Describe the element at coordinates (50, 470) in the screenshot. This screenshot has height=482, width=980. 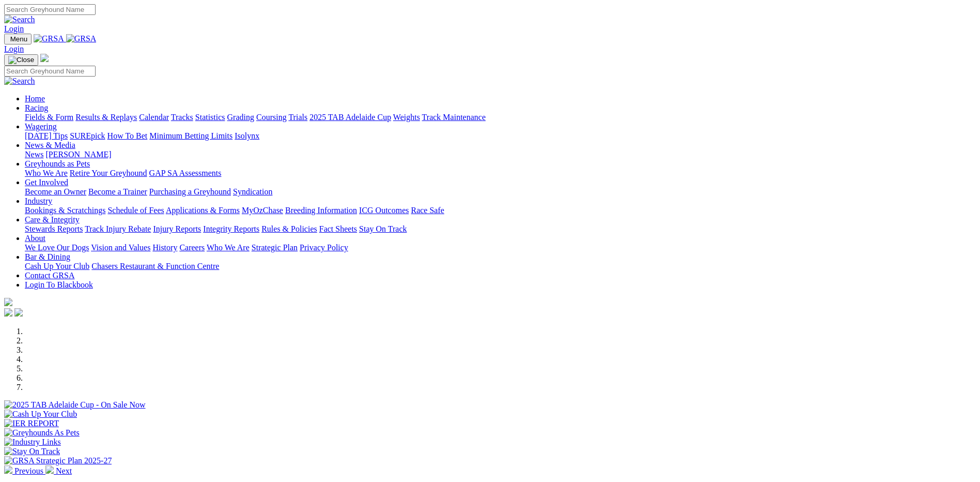
I see `img: chevron-right-pager-white.svg` at that location.